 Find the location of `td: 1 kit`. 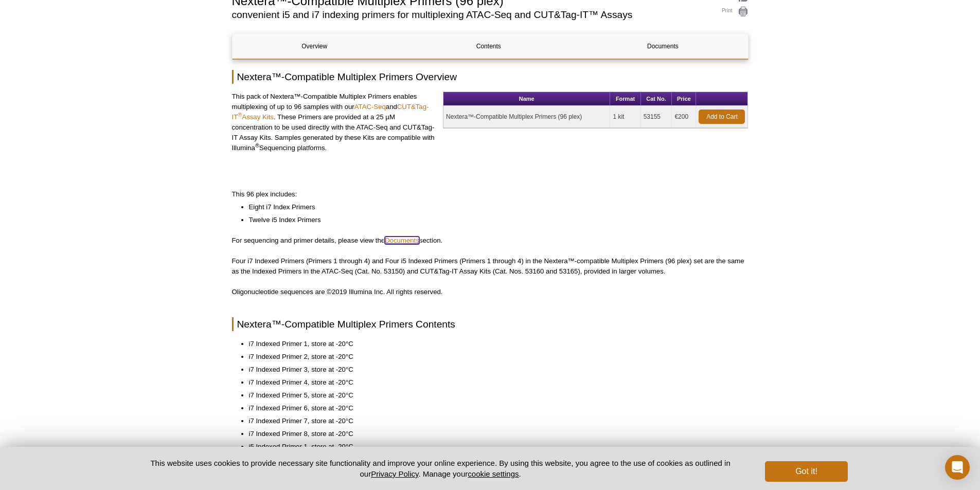

td: 1 kit is located at coordinates (624, 116).